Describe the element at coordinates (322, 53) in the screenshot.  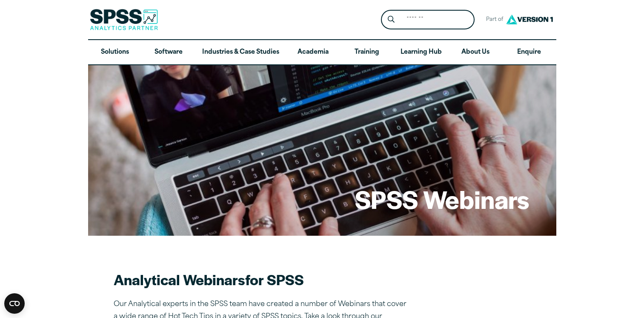
I see `nav: Desktop version of site main menu` at that location.